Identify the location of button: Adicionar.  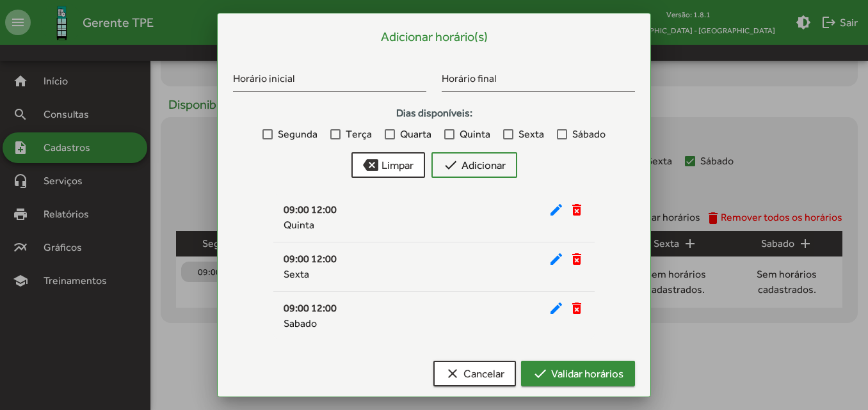
(474, 165).